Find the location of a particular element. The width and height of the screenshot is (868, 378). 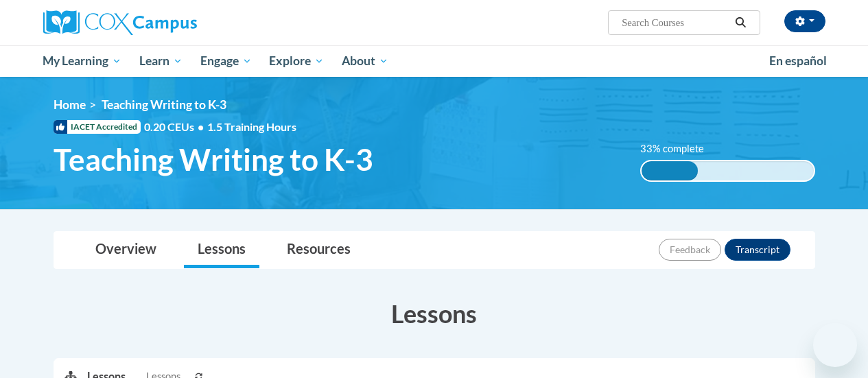

div: 33% complete is located at coordinates (669, 171).